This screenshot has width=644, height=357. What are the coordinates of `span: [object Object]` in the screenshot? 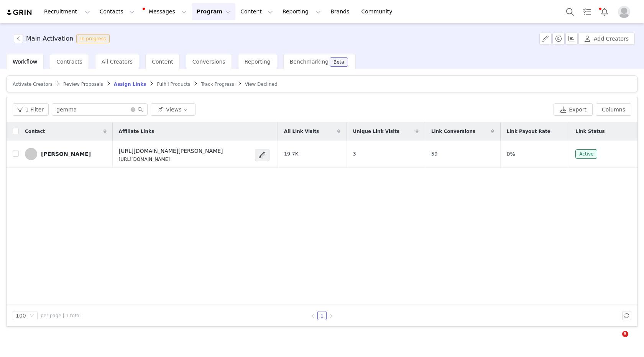 It's located at (63, 39).